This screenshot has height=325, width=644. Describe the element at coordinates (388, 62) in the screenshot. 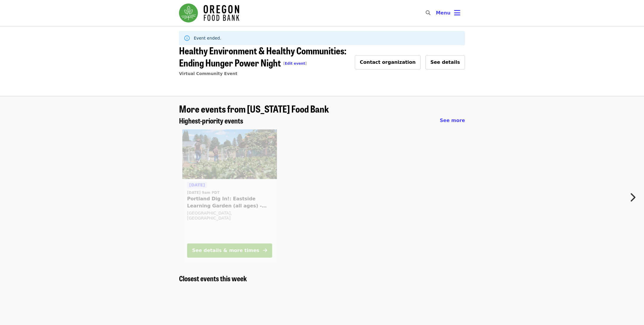

I see `button: Contact organization` at that location.